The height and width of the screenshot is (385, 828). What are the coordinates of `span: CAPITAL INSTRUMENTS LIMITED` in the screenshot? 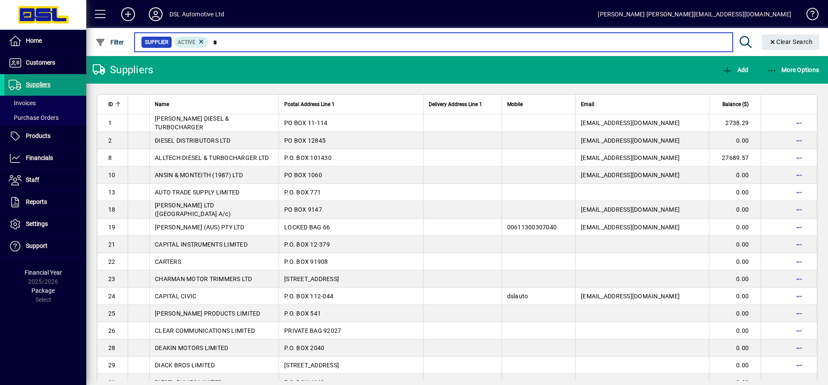 It's located at (201, 245).